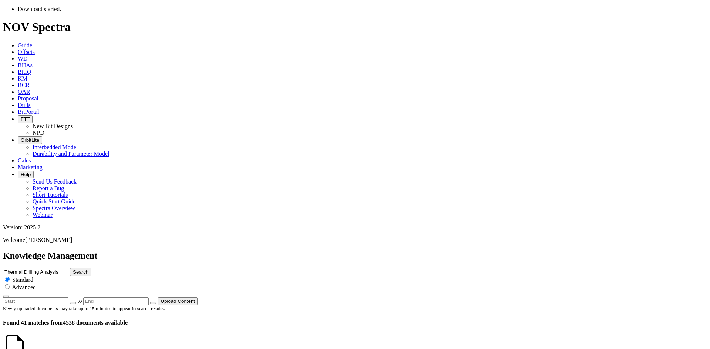  What do you see at coordinates (24, 287) in the screenshot?
I see `span: Advanced` at bounding box center [24, 287].